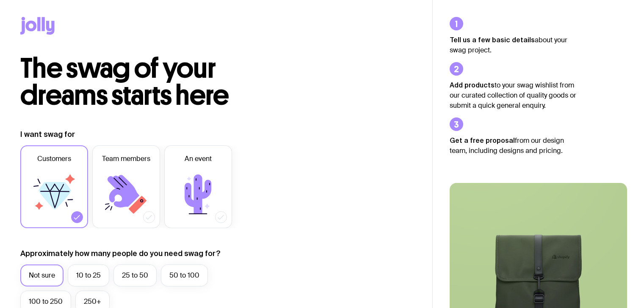 Image resolution: width=644 pixels, height=308 pixels. What do you see at coordinates (121, 254) in the screenshot?
I see `label: Approximately how many people do you need swag for?` at bounding box center [121, 254].